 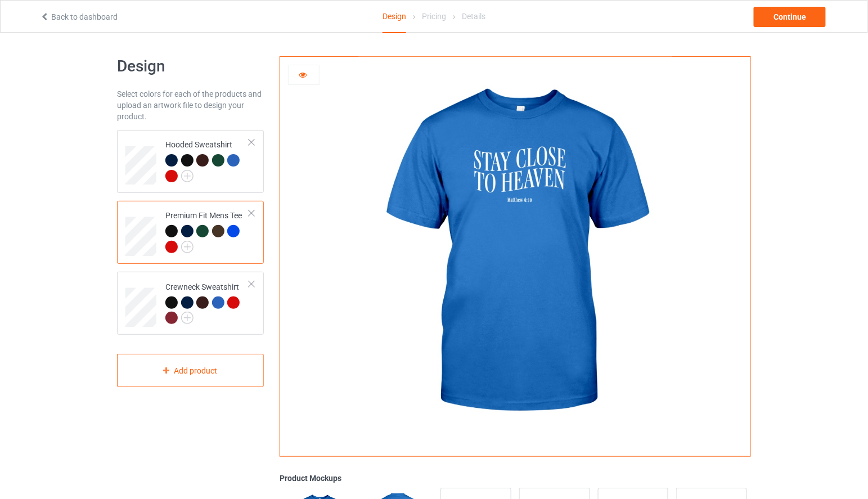 I want to click on div: Add product, so click(x=190, y=370).